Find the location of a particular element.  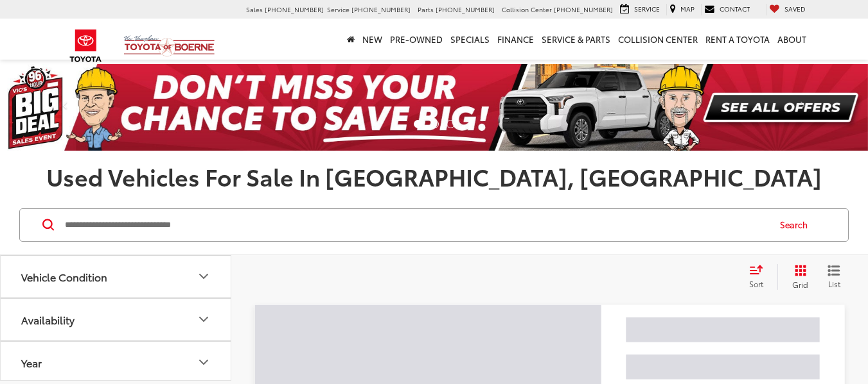

img: Vic Vaughan Toyota of Boerne is located at coordinates (169, 45).